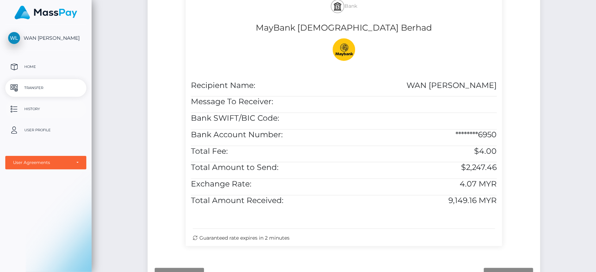  What do you see at coordinates (265, 118) in the screenshot?
I see `h5: Bank SWIFT/BIC Code:` at bounding box center [265, 118].